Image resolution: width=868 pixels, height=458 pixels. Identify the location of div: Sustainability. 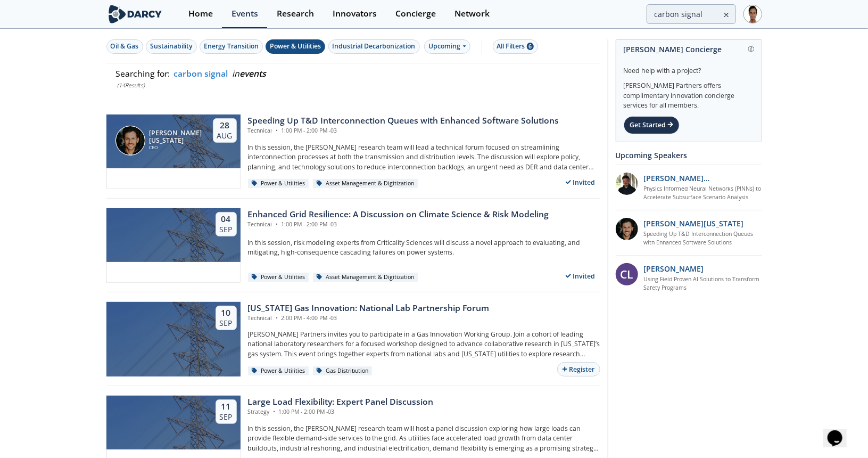
(172, 47).